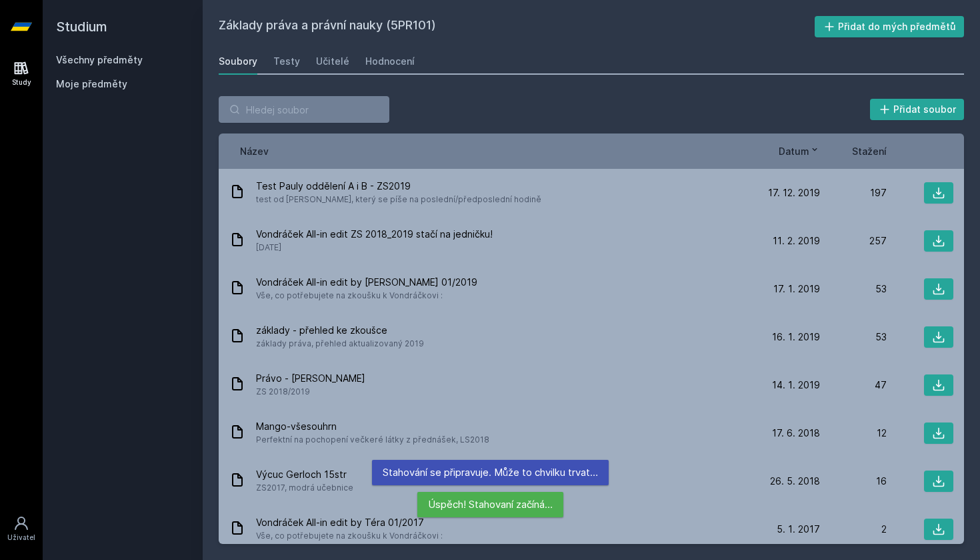 This screenshot has width=980, height=560. Describe the element at coordinates (490, 504) in the screenshot. I see `div: Úspěch! Stahovaní začíná…` at that location.